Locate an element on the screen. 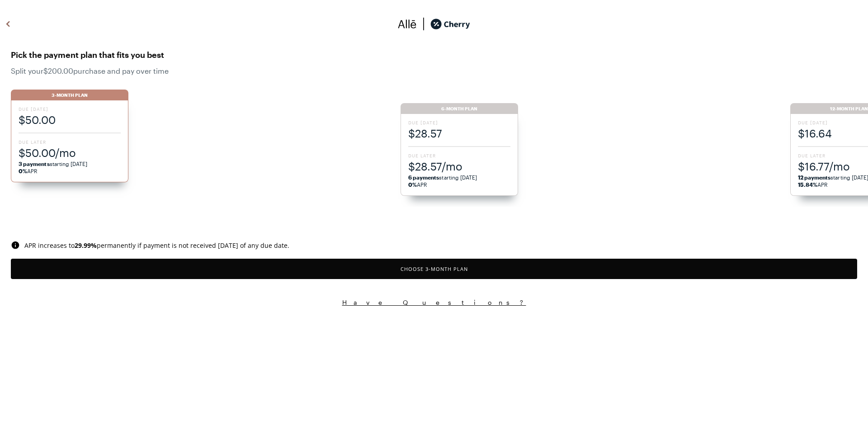 The image size is (868, 431). strong: 3 payments is located at coordinates (34, 164).